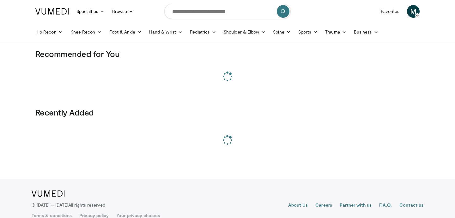 The height and width of the screenshot is (218, 455). I want to click on span: All rights reserved, so click(87, 204).